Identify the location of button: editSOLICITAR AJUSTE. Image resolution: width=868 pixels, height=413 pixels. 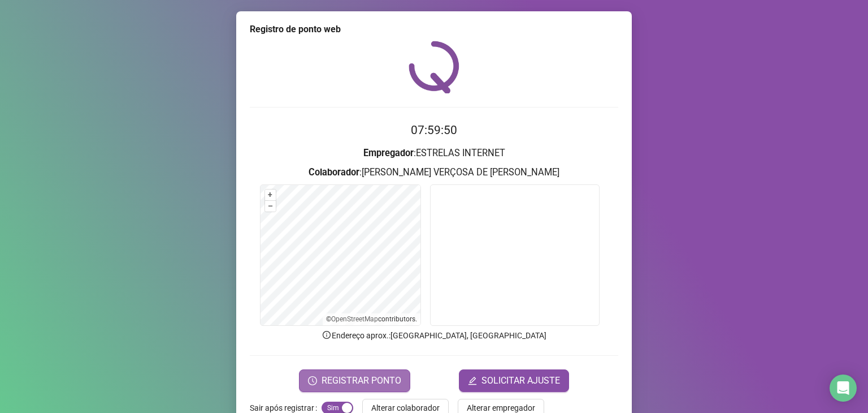
(514, 381).